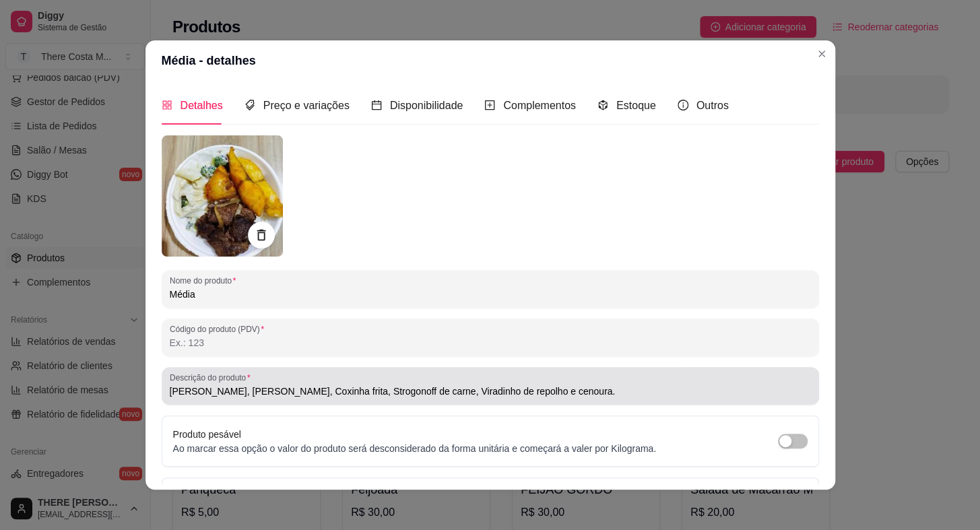 The image size is (980, 530). What do you see at coordinates (201, 105) in the screenshot?
I see `span: Detalhes` at bounding box center [201, 105].